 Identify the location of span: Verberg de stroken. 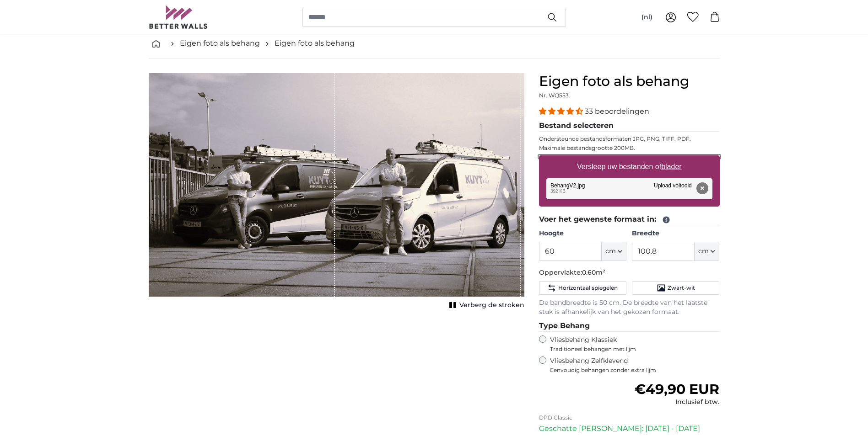
(492, 306).